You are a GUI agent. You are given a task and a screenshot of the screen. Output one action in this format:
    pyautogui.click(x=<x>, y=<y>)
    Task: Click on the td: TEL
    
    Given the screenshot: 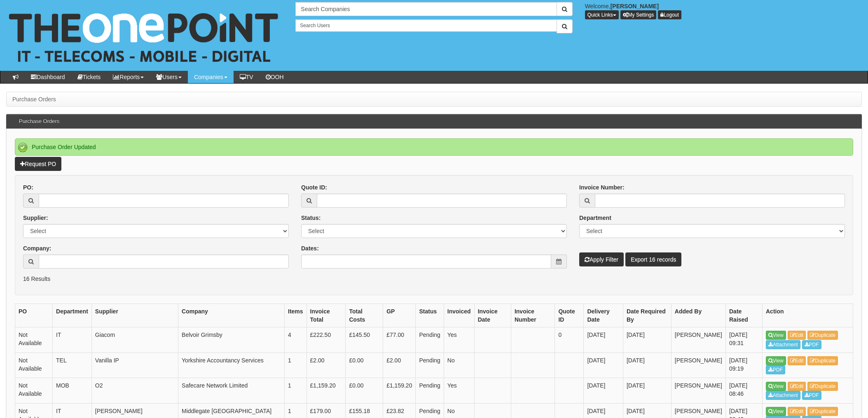 What is the action you would take?
    pyautogui.click(x=72, y=365)
    